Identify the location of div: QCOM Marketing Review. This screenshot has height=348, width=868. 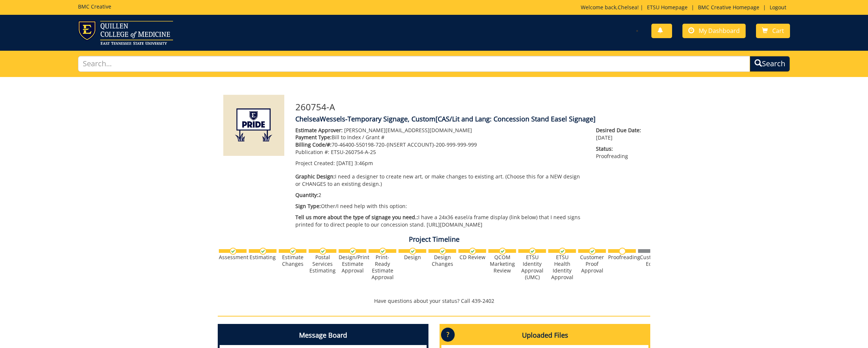
(502, 263).